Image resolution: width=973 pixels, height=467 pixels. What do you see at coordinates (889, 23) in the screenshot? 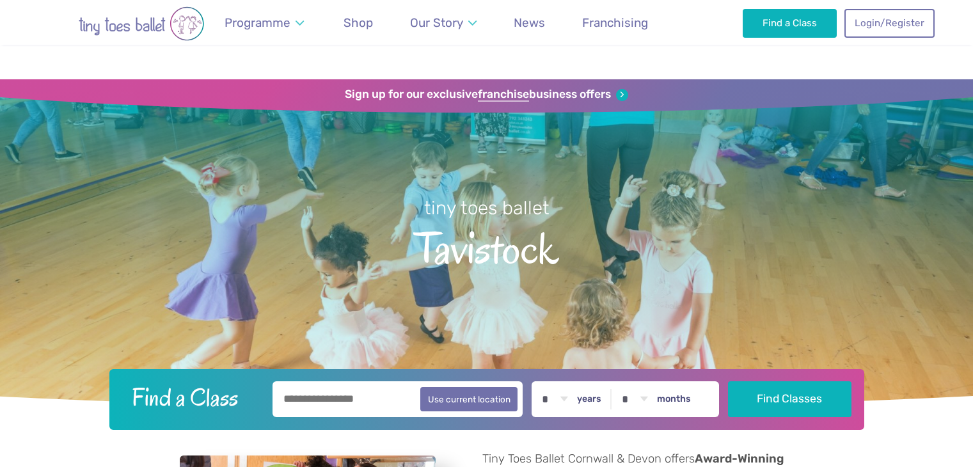
I see `a: Login/Register` at bounding box center [889, 23].